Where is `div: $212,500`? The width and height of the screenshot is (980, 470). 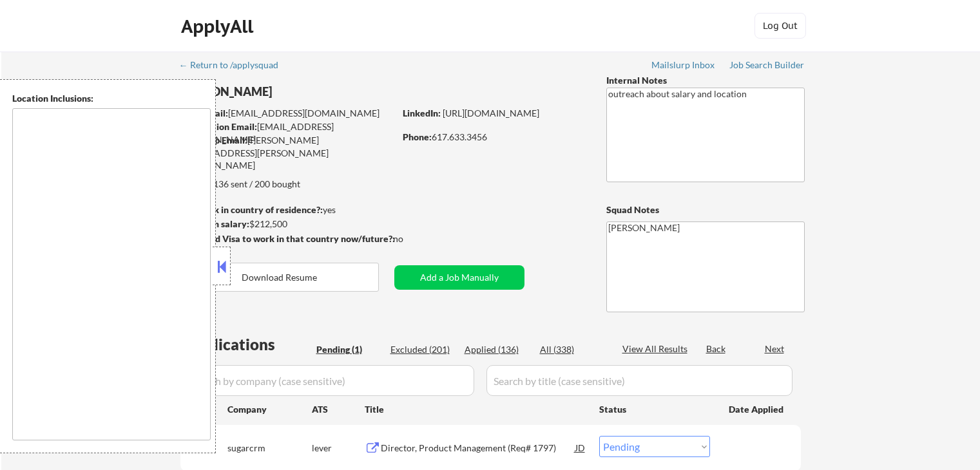
div: $212,500 is located at coordinates (287, 224).